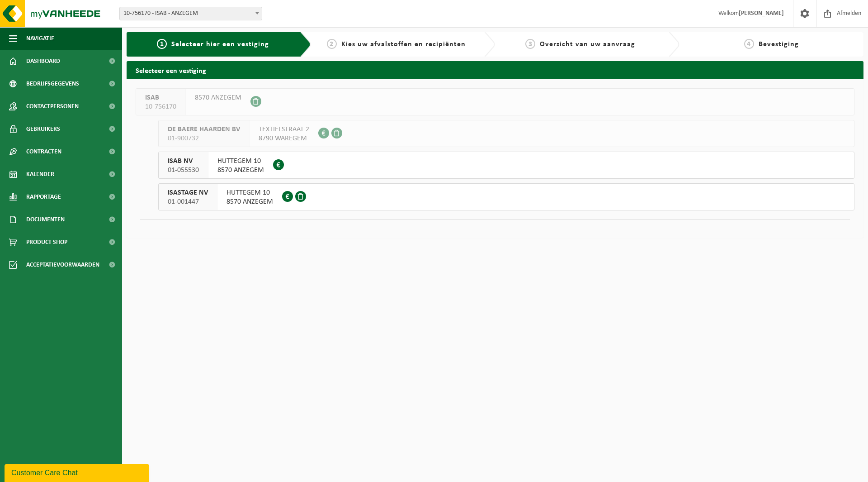 The height and width of the screenshot is (482, 868). I want to click on button: ISAB NV 01-055530 HUTTEGEM 108570 ANZEGEM, so click(506, 165).